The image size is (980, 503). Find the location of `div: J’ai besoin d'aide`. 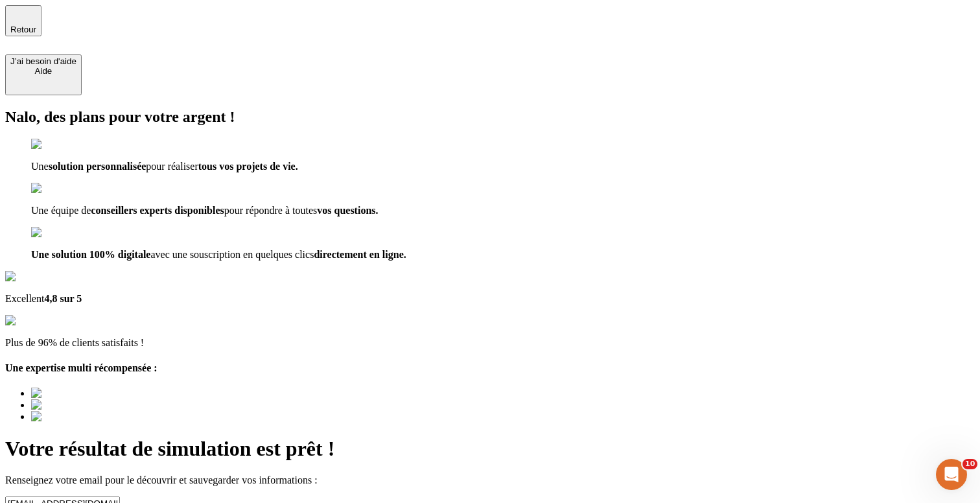

div: J’ai besoin d'aide is located at coordinates (44, 61).